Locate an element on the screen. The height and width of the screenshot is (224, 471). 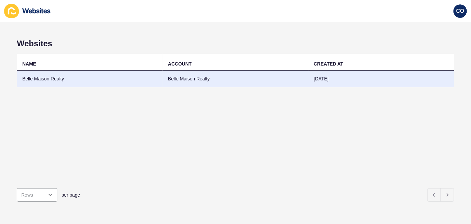
h1: Websites is located at coordinates (236, 44).